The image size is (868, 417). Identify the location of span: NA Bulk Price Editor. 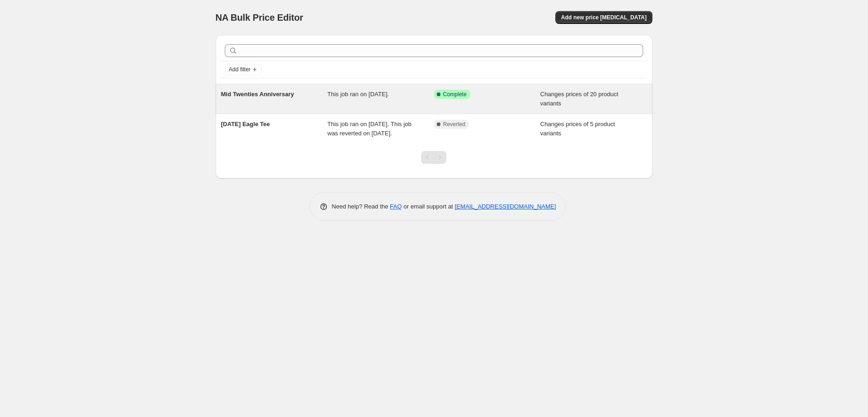
(260, 17).